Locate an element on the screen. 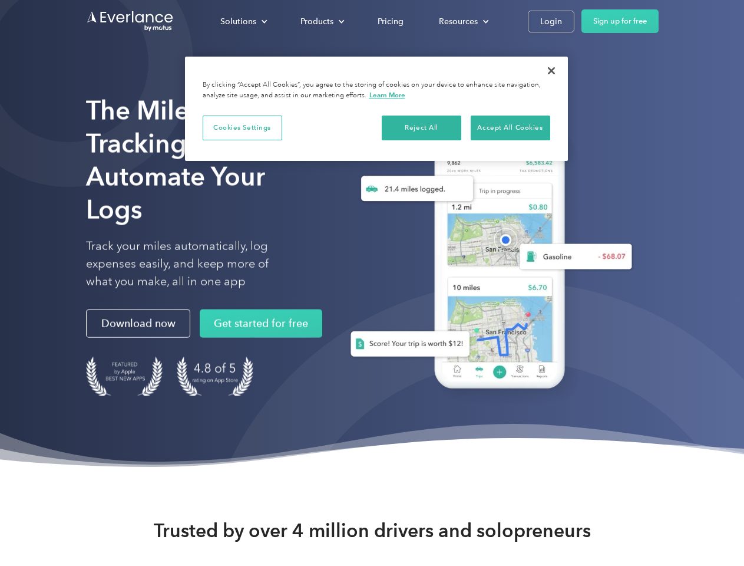 The height and width of the screenshot is (566, 744). img: Everlance, mileage tracker app, expense tracking app is located at coordinates (487, 259).